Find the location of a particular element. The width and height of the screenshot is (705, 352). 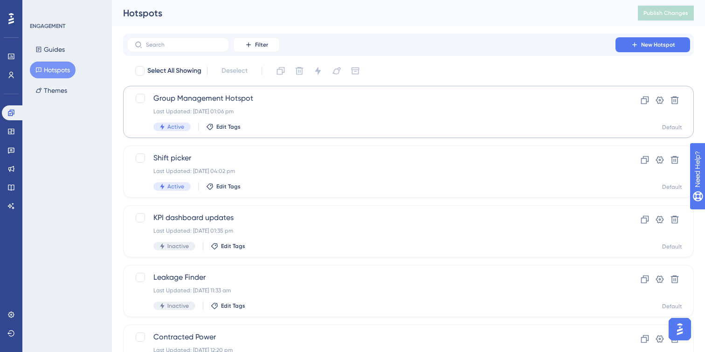

div: ENGAGEMENT is located at coordinates (48, 26).